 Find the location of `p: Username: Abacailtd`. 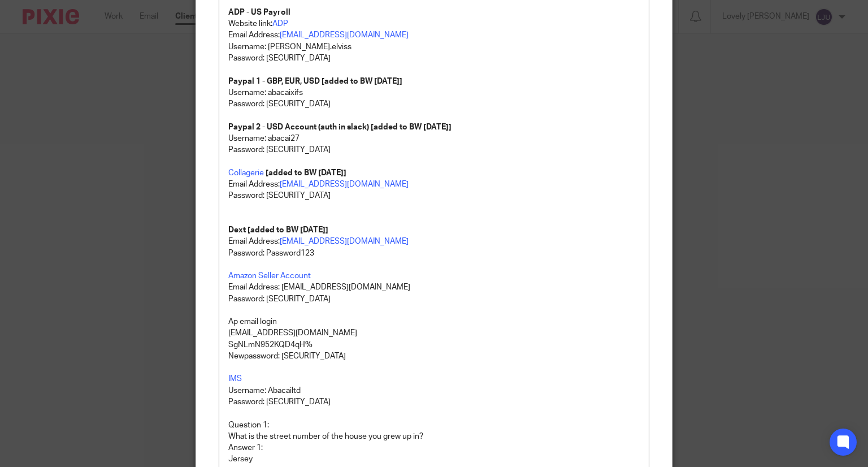

p: Username: Abacailtd is located at coordinates (434, 390).